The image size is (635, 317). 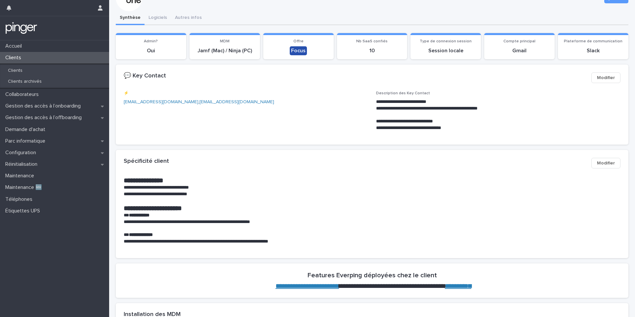 I want to click on span: Compte principal, so click(x=519, y=41).